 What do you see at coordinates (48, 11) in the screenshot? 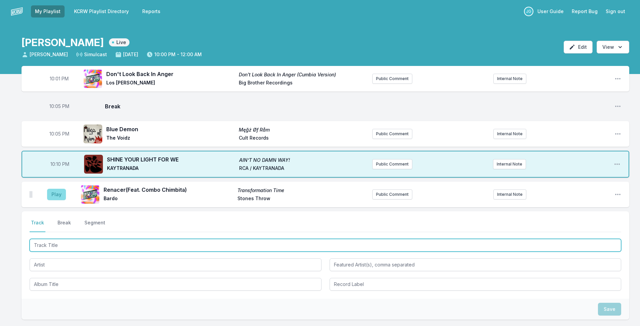
I see `a: My Playlist` at bounding box center [48, 11].